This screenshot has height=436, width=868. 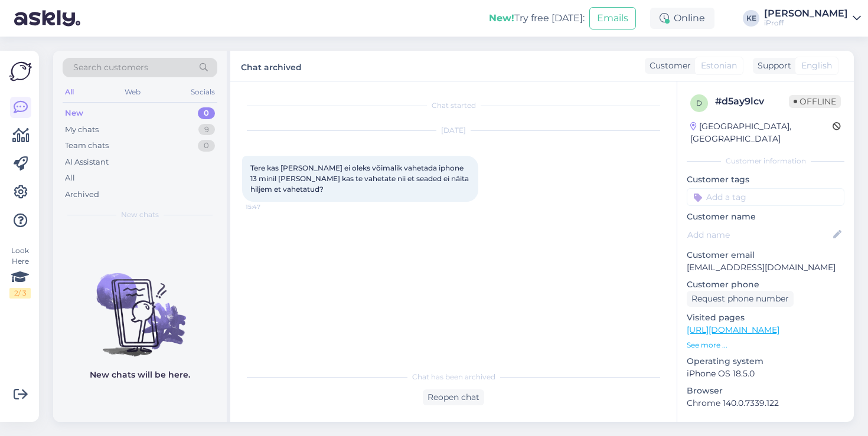 I want to click on p: Chrome 140.0.7339.122, so click(x=765, y=403).